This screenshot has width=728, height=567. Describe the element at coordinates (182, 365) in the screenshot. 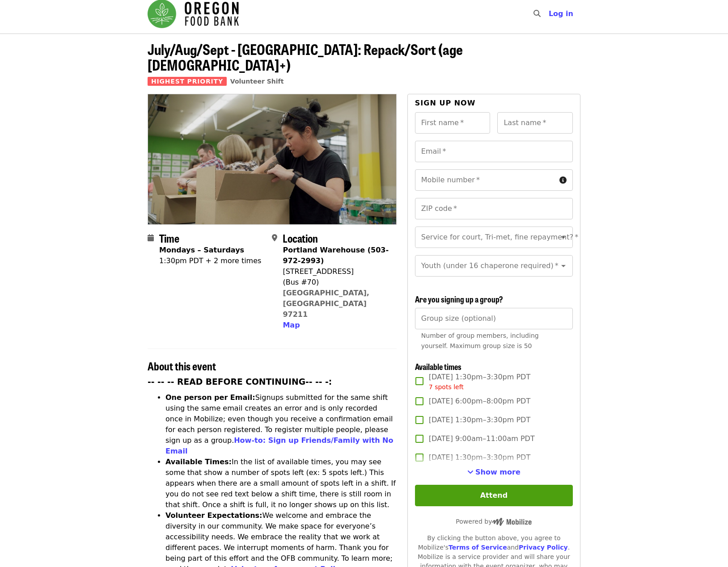

I see `span: About this event` at that location.